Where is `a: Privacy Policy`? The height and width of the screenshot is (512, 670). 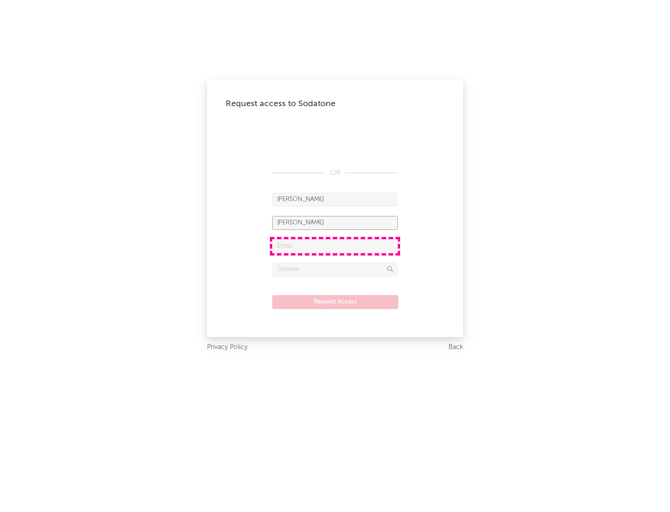 a: Privacy Policy is located at coordinates (227, 347).